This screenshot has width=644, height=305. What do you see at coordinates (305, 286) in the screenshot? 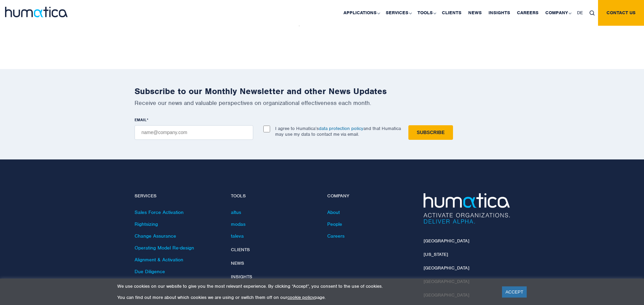
I see `p: We use cookies on our website to give you the most relevant experience. By clicking “Accept”, you...` at bounding box center [305, 286].